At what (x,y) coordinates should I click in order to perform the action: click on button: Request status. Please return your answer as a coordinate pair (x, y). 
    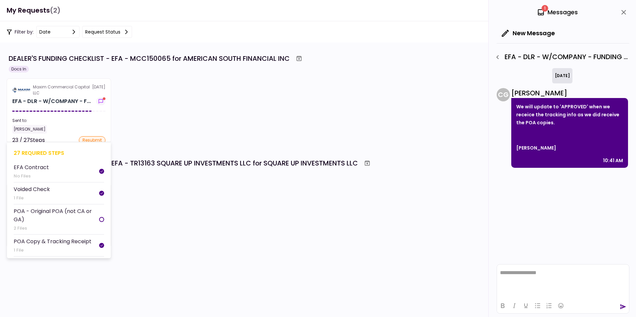
    Looking at the image, I should click on (107, 32).